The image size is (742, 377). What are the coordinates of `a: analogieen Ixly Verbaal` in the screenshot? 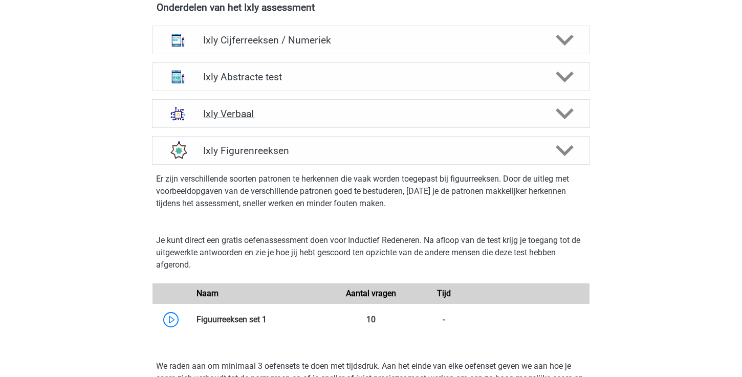 It's located at (371, 114).